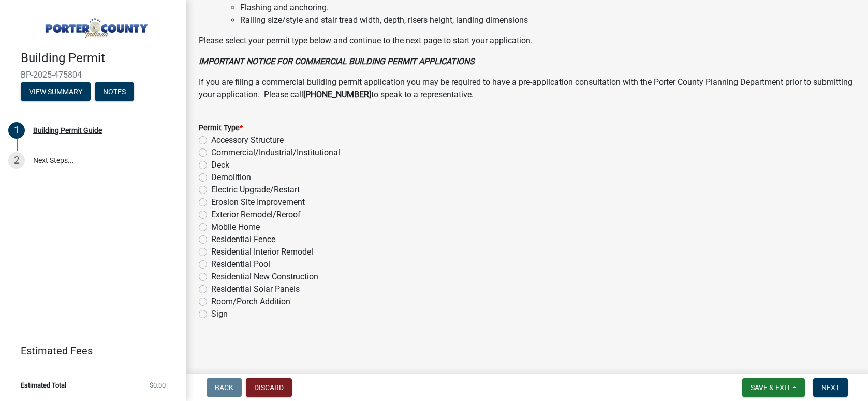  Describe the element at coordinates (255, 289) in the screenshot. I see `label: Residential Solar Panels` at that location.